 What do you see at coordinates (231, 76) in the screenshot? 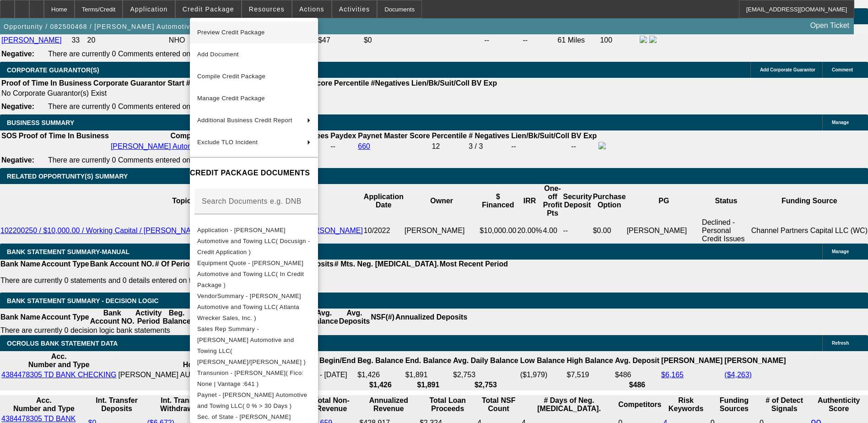
I see `span: Compile Credit Package` at bounding box center [231, 76].